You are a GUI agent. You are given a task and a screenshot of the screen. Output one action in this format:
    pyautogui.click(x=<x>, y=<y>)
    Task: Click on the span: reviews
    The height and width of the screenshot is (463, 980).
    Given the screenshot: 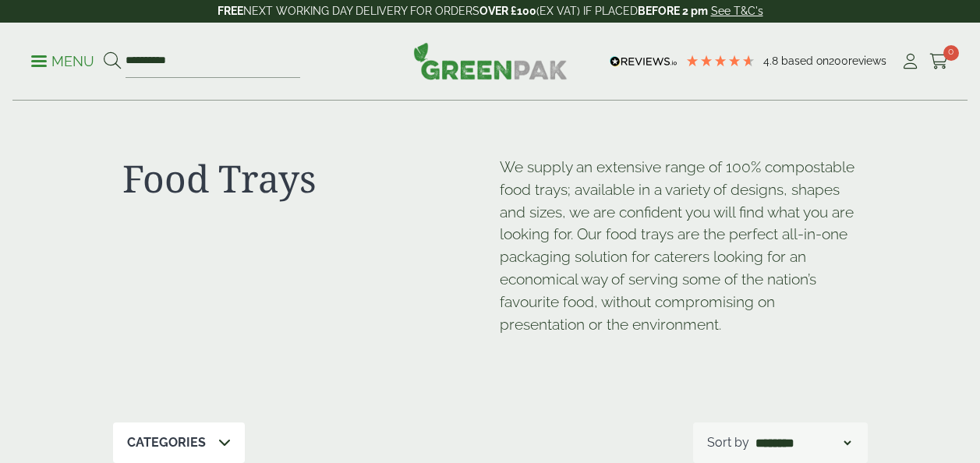 What is the action you would take?
    pyautogui.click(x=867, y=61)
    